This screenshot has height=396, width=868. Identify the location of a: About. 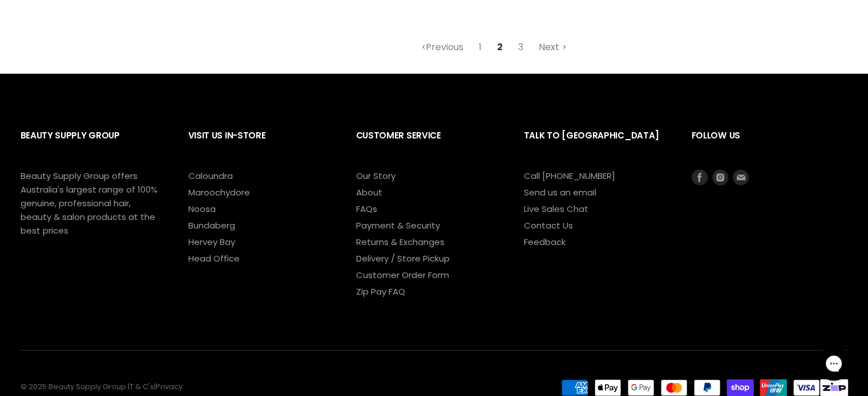
(369, 192).